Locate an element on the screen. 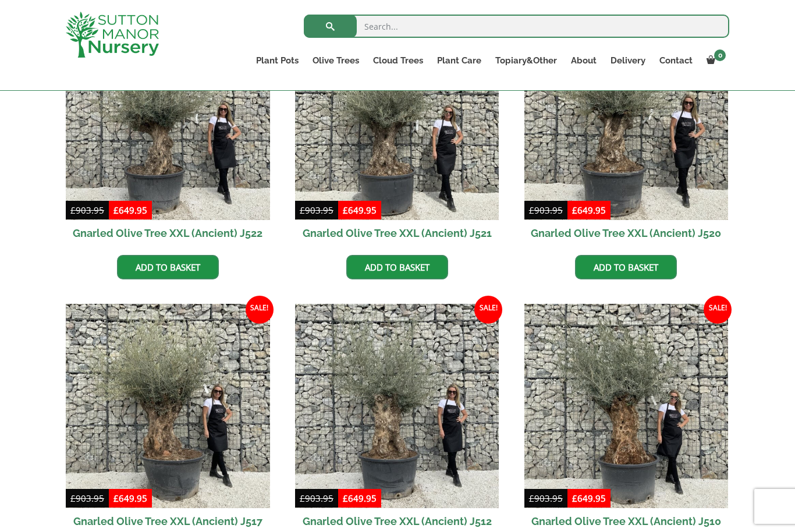 The width and height of the screenshot is (795, 532). a: Sale! Gnarled Olive Tree XXL (Ancient) J521 is located at coordinates (397, 131).